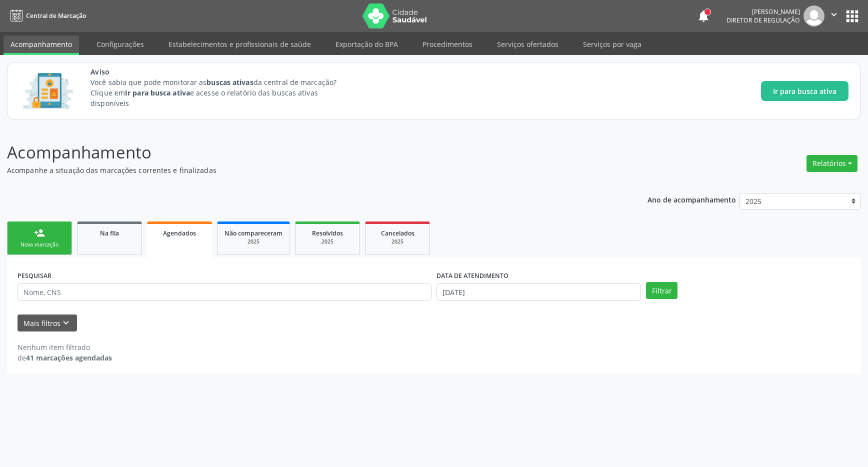 This screenshot has width=868, height=467. What do you see at coordinates (448, 44) in the screenshot?
I see `a: Procedimentos` at bounding box center [448, 44].